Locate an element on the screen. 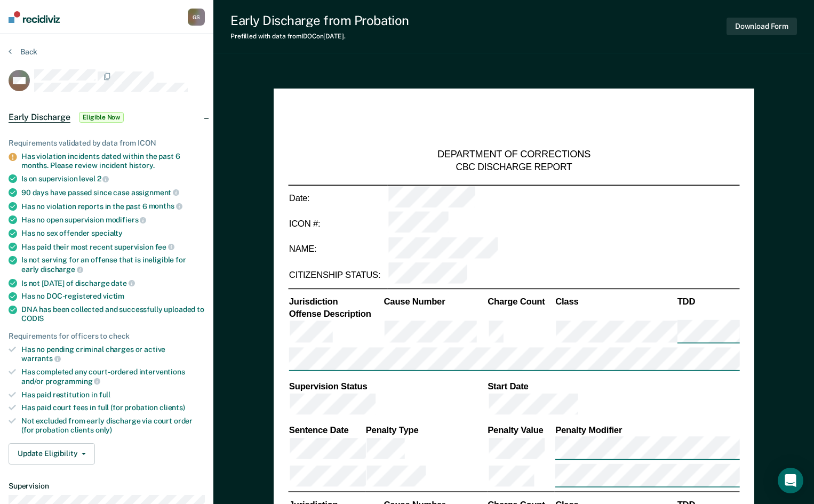 The width and height of the screenshot is (814, 504). button: Update Eligibility is located at coordinates (52, 454).